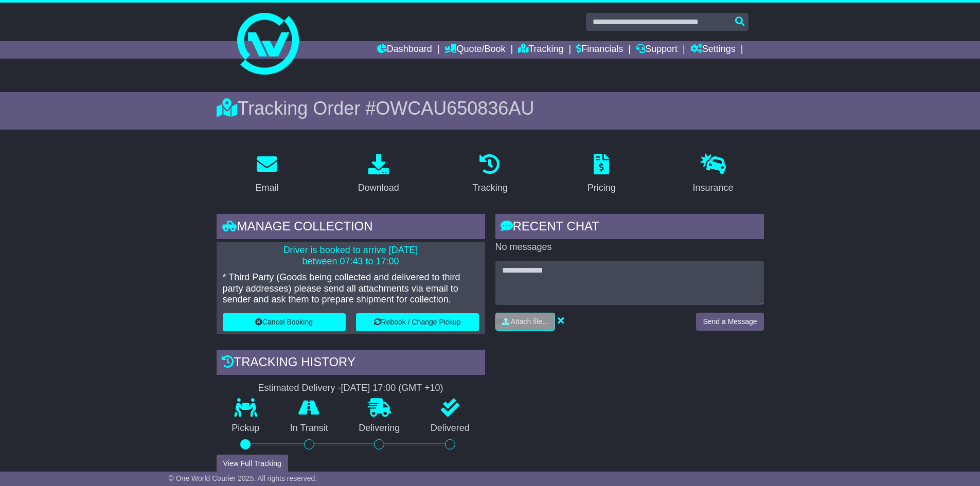  What do you see at coordinates (350, 228) in the screenshot?
I see `div: Manage collection` at bounding box center [350, 228].